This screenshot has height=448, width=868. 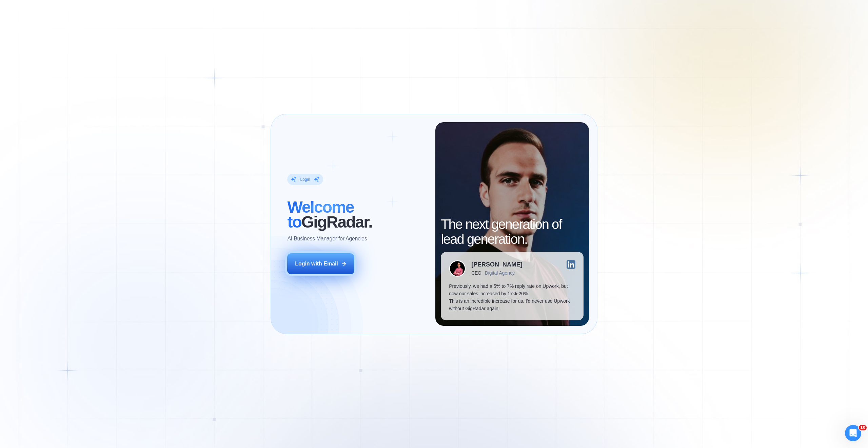 I want to click on p: Earn Free GigRadar Credits - Just by Sharing Your Story! 💬 Want more credits for sending proposal..., so click(x=56, y=22).